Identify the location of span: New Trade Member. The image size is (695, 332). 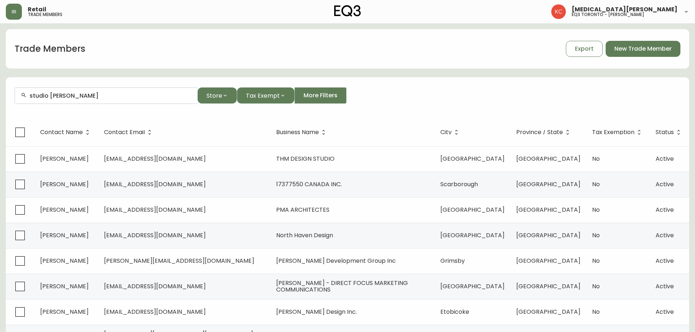
(643, 49).